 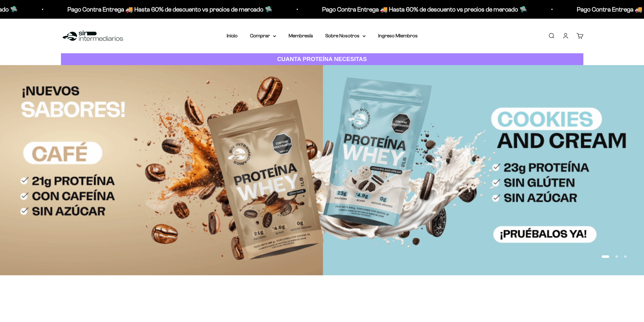 What do you see at coordinates (301, 35) in the screenshot?
I see `a: Membresía` at bounding box center [301, 35].